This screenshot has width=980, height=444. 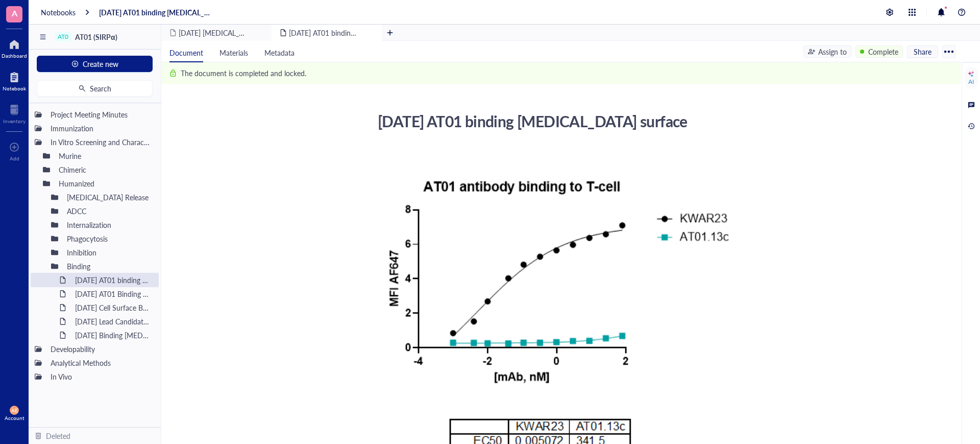 What do you see at coordinates (100, 129) in the screenshot?
I see `div: Immunization` at bounding box center [100, 129].